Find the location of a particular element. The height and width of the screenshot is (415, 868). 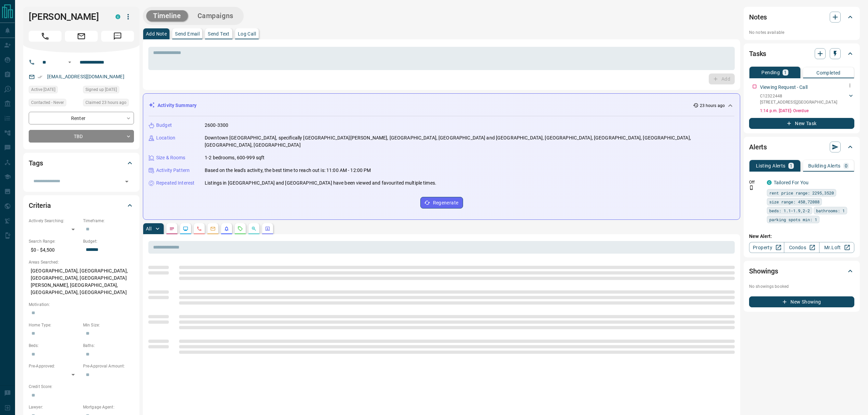

p: Actively Searching: is located at coordinates (54, 221).